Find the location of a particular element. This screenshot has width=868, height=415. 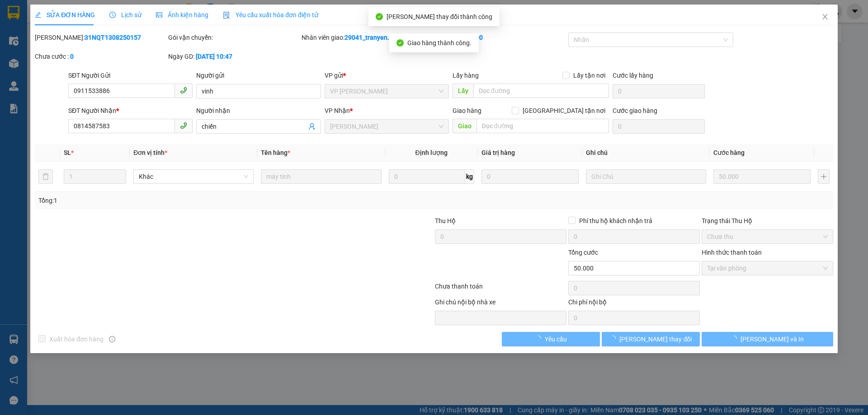

span: Lịch sử is located at coordinates (126, 15).